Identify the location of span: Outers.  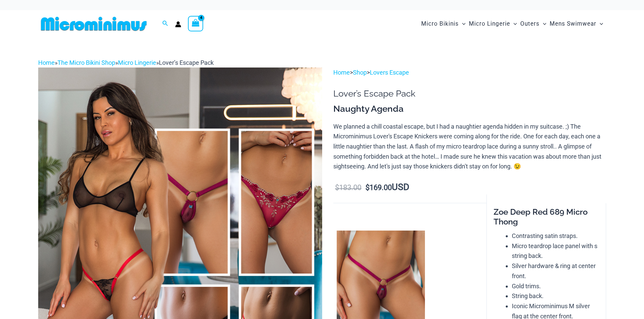
(530, 24).